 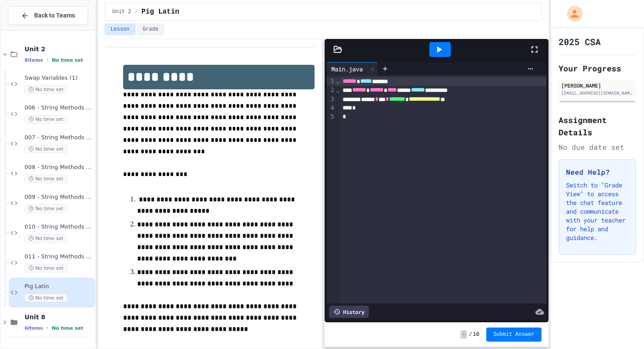 What do you see at coordinates (514, 335) in the screenshot?
I see `span: Submit Answer` at bounding box center [514, 335].